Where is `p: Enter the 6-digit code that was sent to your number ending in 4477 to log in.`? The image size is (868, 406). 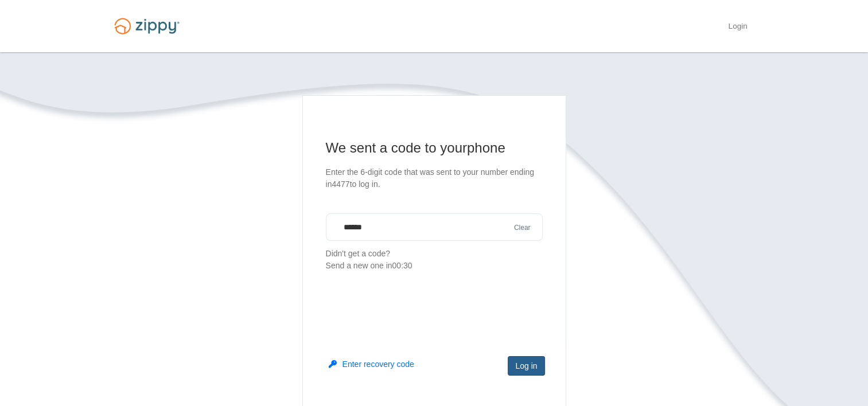
p: Enter the 6-digit code that was sent to your number ending in 4477 to log in. is located at coordinates (434, 178).